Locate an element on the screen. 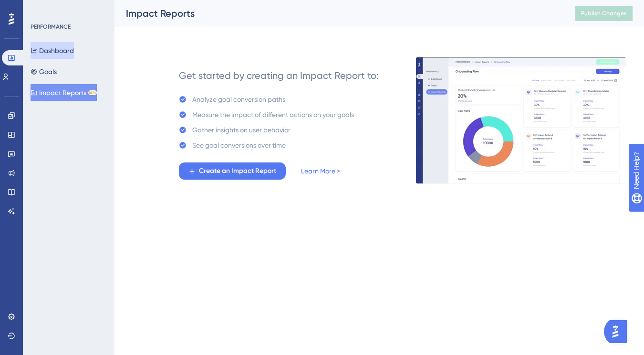 This screenshot has height=355, width=644. span: Create an Impact Report is located at coordinates (237, 171).